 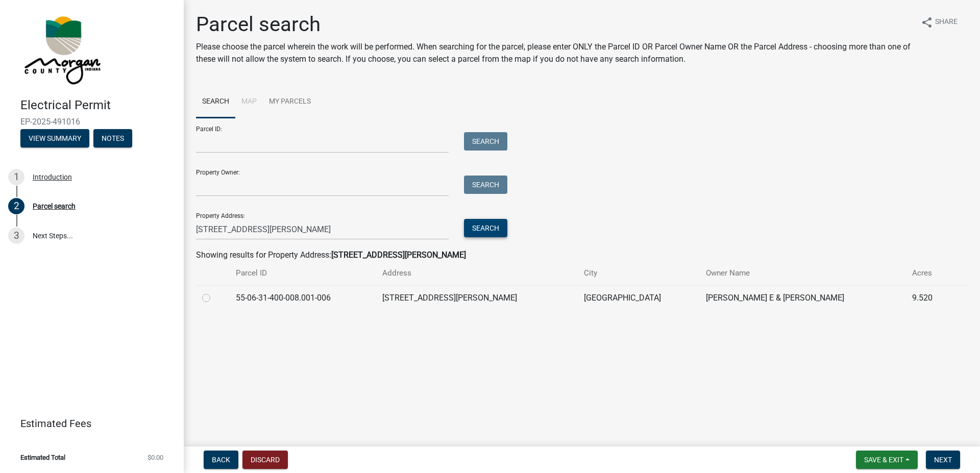 What do you see at coordinates (942, 460) in the screenshot?
I see `span: Next` at bounding box center [942, 460].